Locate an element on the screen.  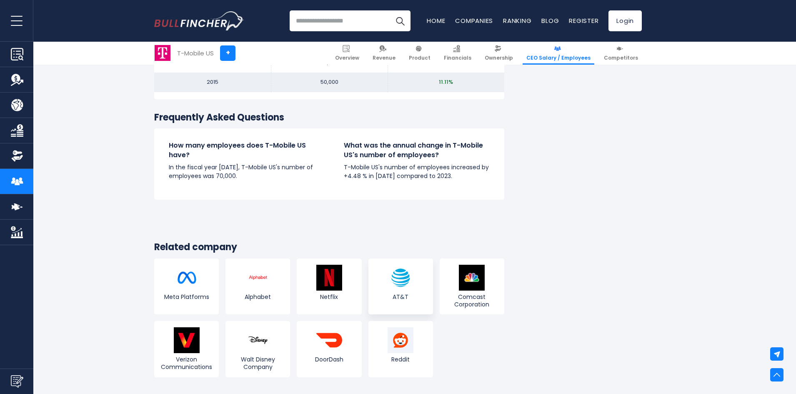
span: Product is located at coordinates (420, 58).